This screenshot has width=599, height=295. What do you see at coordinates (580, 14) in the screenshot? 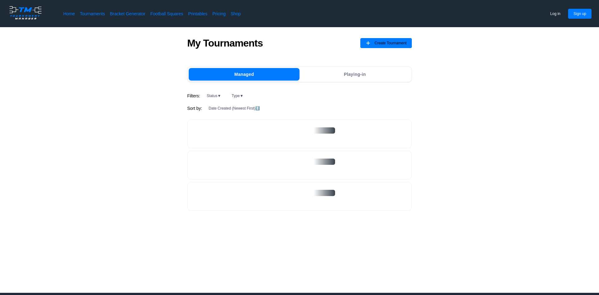
I see `button: Sign up` at bounding box center [580, 14].